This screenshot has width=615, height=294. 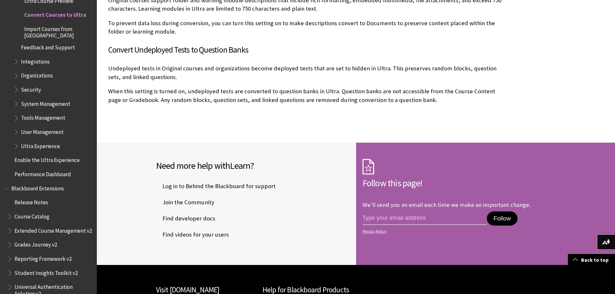 What do you see at coordinates (459, 232) in the screenshot?
I see `a: Privacy Policy` at bounding box center [459, 232].